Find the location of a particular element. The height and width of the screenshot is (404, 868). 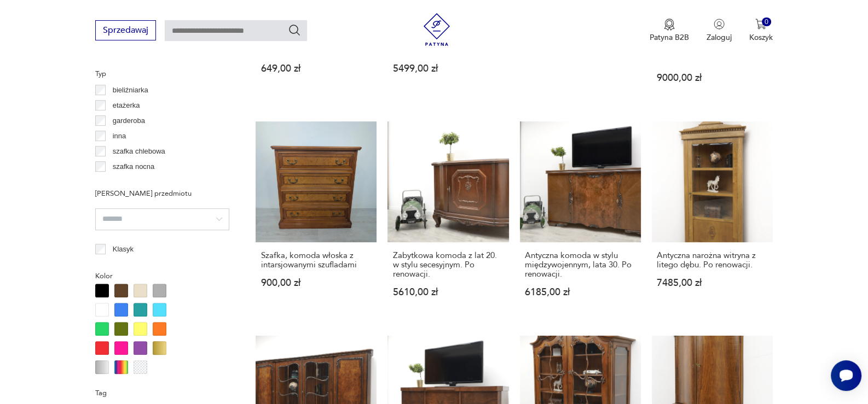

p: 7485,00 zł is located at coordinates (712, 283).